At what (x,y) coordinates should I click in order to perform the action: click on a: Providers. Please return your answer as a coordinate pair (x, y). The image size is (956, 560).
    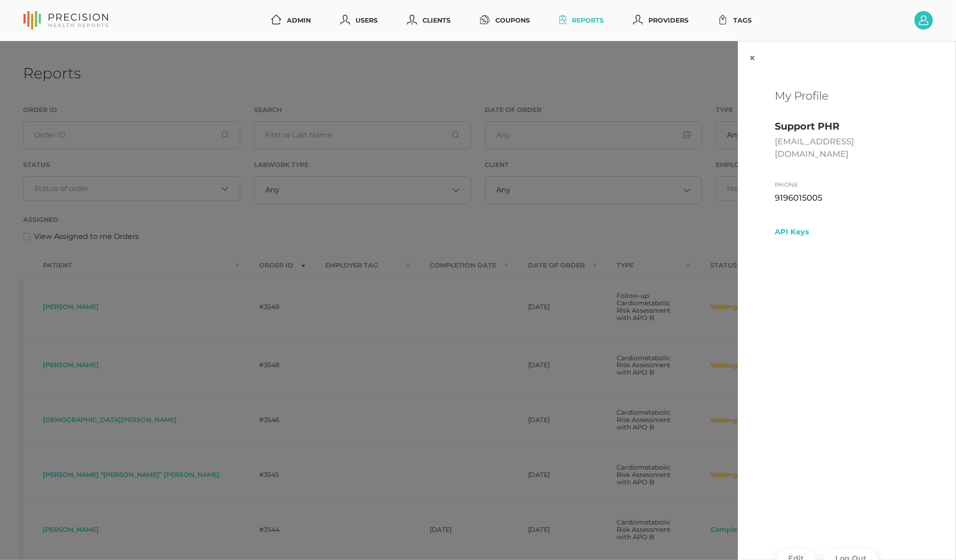
    Looking at the image, I should click on (661, 20).